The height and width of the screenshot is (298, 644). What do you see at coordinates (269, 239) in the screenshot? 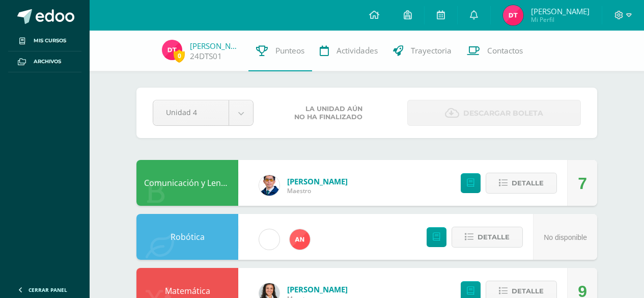
I see `img: cae4b36d6049cd6b8500bd0f72497672.png` at bounding box center [269, 239].